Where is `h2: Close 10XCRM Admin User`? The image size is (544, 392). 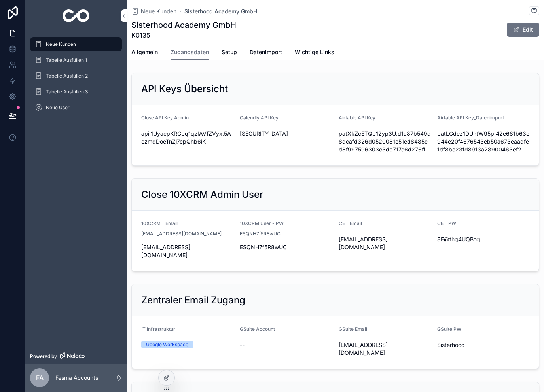
h2: Close 10XCRM Admin User is located at coordinates (202, 195).